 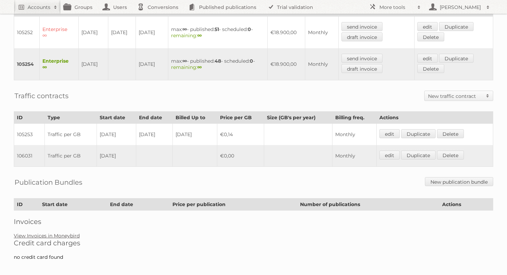 What do you see at coordinates (27, 32) in the screenshot?
I see `td: 105252` at bounding box center [27, 32].